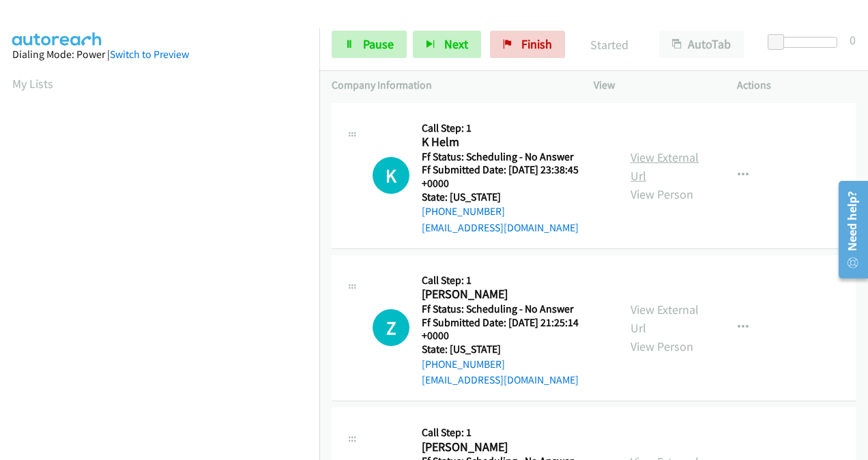 The height and width of the screenshot is (460, 868). Describe the element at coordinates (33, 83) in the screenshot. I see `a: My Lists` at that location.